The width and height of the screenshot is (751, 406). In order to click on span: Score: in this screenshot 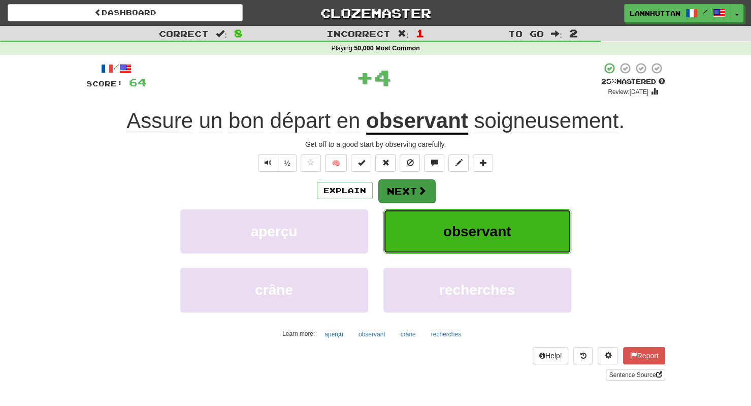, I will do `click(105, 83)`.